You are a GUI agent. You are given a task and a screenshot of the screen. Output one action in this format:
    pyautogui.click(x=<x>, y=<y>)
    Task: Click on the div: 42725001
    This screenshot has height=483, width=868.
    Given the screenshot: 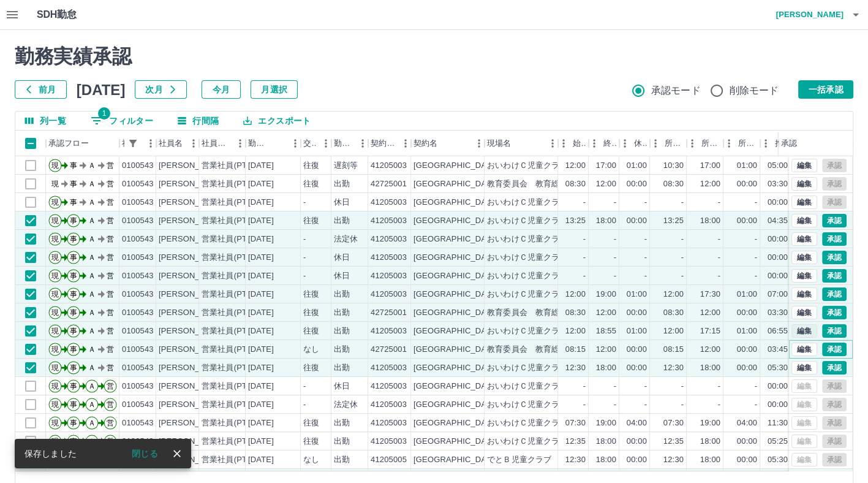 What is the action you would take?
    pyautogui.click(x=388, y=349)
    